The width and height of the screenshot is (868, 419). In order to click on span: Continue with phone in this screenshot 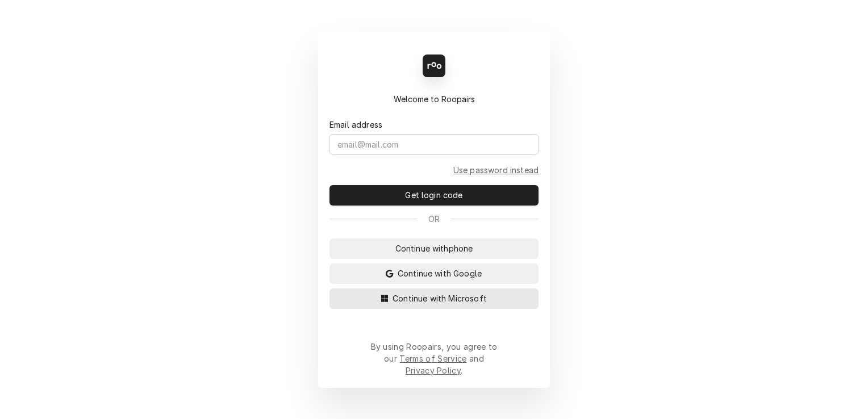, I will do `click(434, 248)`.